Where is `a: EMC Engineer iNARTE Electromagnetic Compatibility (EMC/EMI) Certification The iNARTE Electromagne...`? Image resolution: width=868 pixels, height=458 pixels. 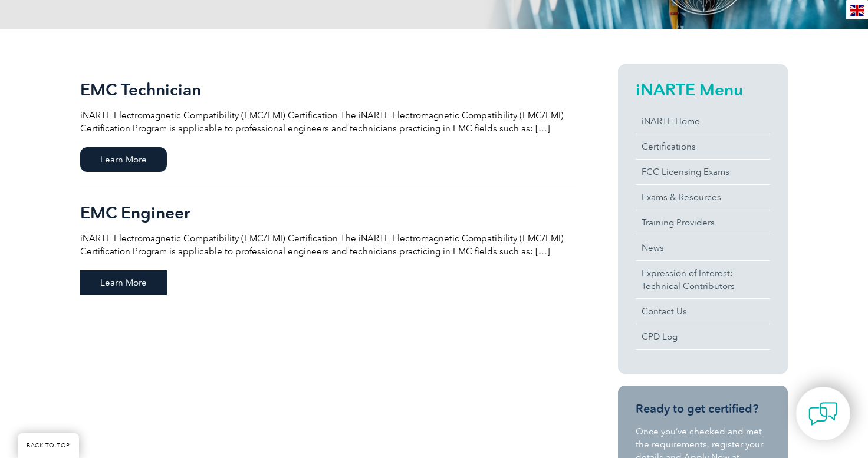
a: EMC Engineer iNARTE Electromagnetic Compatibility (EMC/EMI) Certification The iNARTE Electromagne... is located at coordinates (328, 249).